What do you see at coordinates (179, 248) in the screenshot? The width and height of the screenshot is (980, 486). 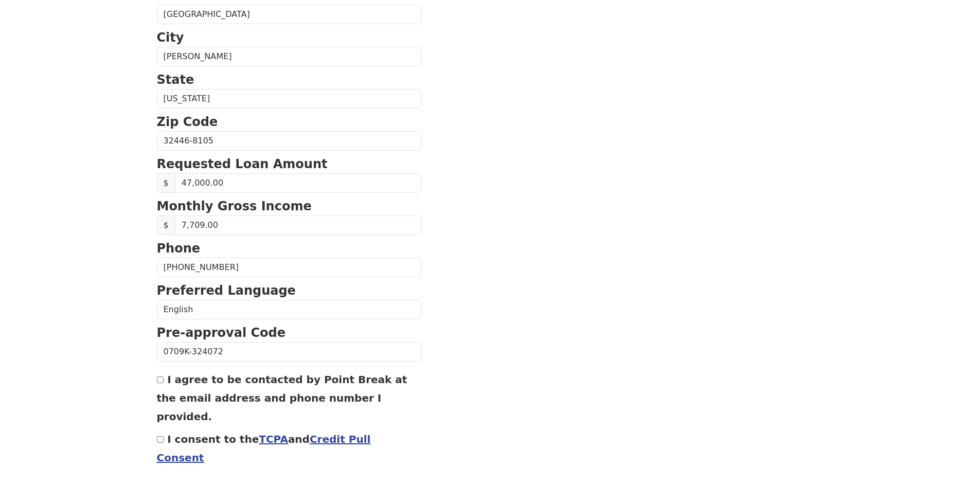 I see `strong: Phone` at bounding box center [179, 248].